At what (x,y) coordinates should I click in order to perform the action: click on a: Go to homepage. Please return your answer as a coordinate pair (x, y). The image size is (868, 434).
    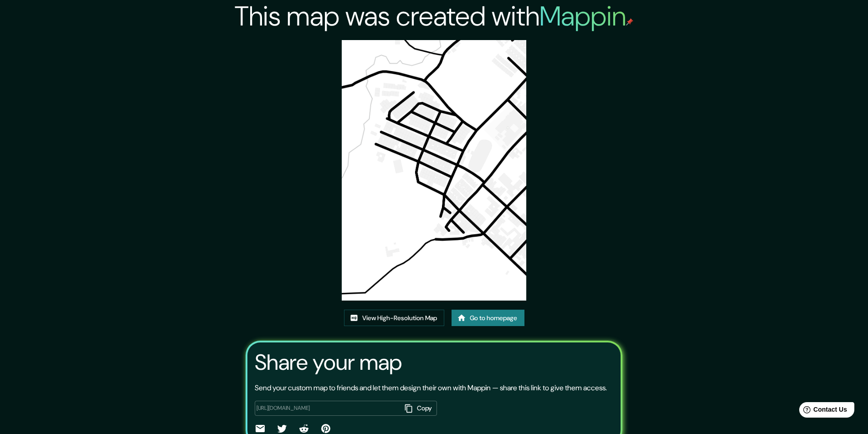
    Looking at the image, I should click on (488, 318).